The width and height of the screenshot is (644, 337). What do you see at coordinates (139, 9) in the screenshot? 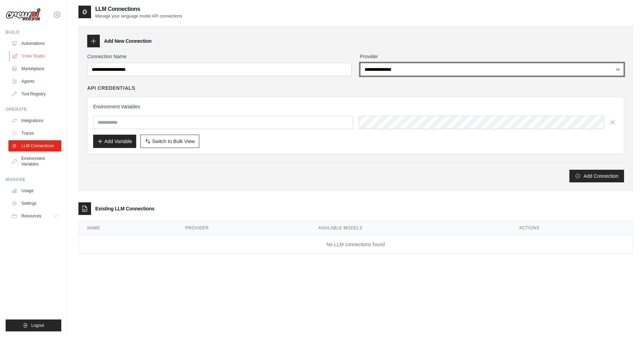
I see `h2: LLM Connections` at bounding box center [139, 9].